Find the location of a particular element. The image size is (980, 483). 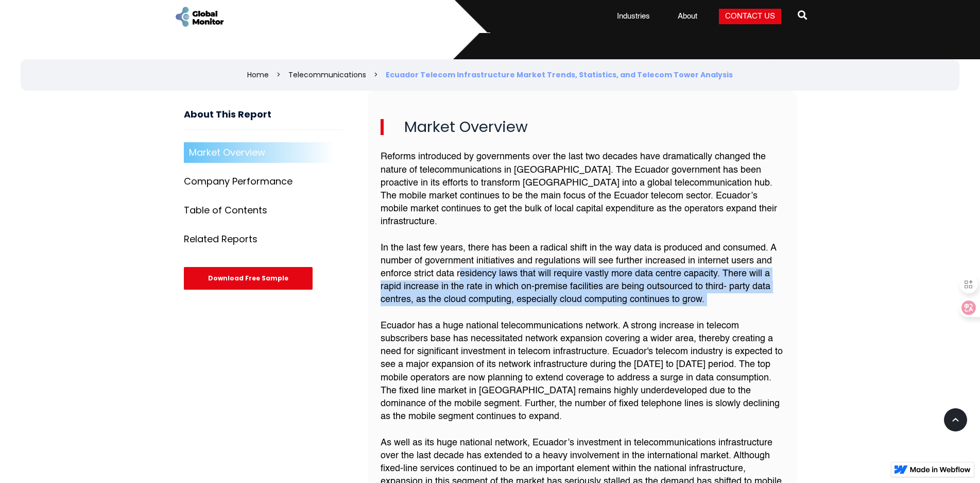

img: Made in Webflow is located at coordinates (941, 470).